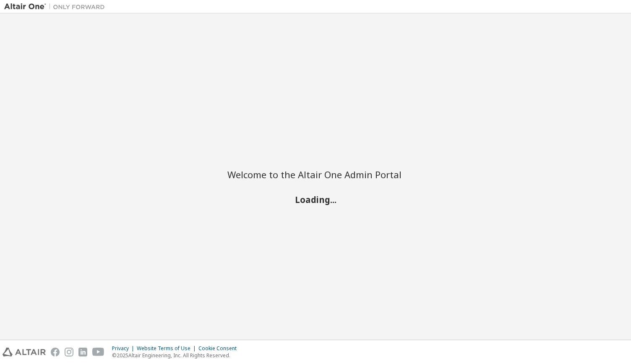 This screenshot has height=364, width=631. I want to click on div: Privacy, so click(124, 349).